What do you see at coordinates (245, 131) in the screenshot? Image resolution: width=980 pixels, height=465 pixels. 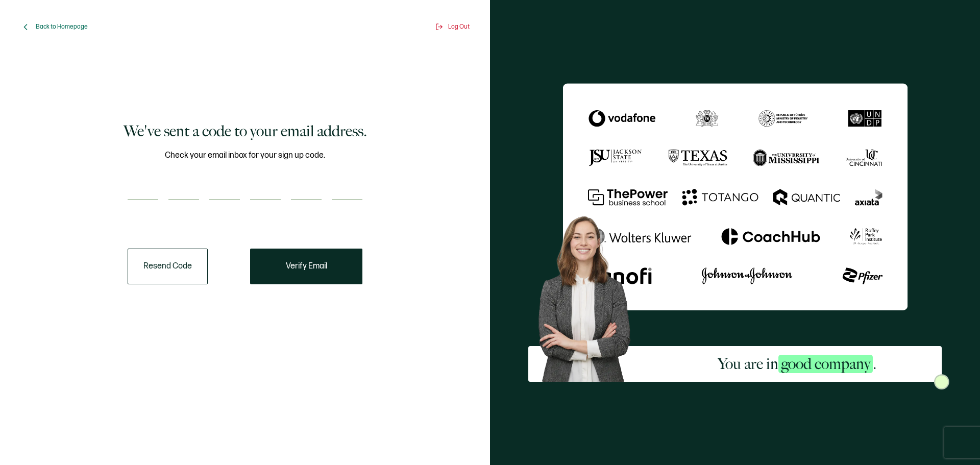 I see `h1: We've sent a code to your email address.` at bounding box center [245, 131].